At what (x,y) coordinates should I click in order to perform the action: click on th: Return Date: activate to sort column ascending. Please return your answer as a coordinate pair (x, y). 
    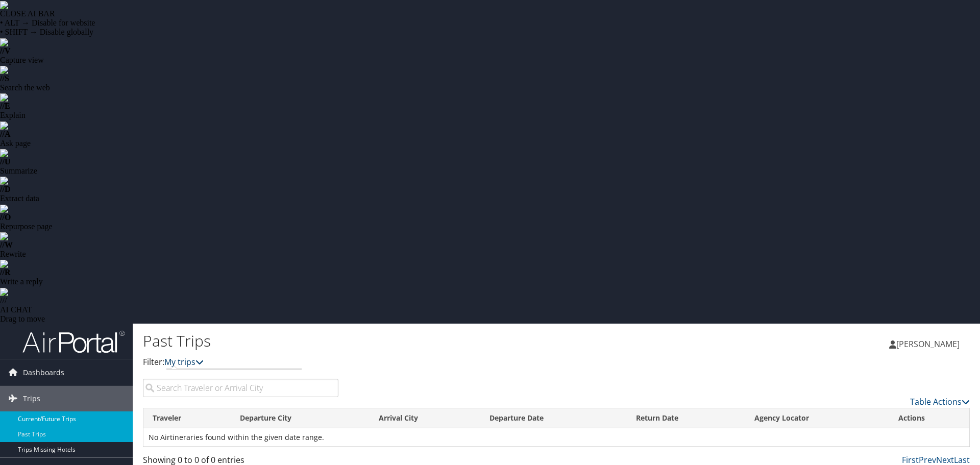
    Looking at the image, I should click on (686, 418).